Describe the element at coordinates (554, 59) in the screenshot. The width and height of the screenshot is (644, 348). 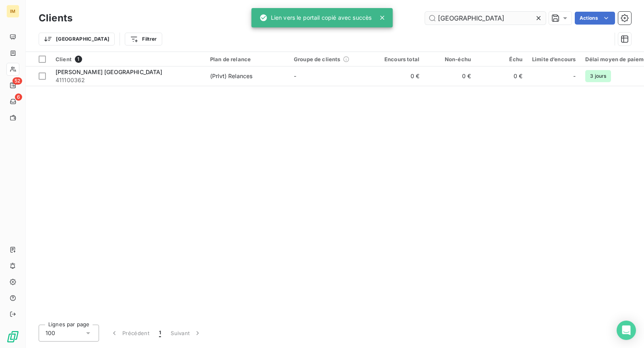
I see `div: Limite d’encours` at that location.